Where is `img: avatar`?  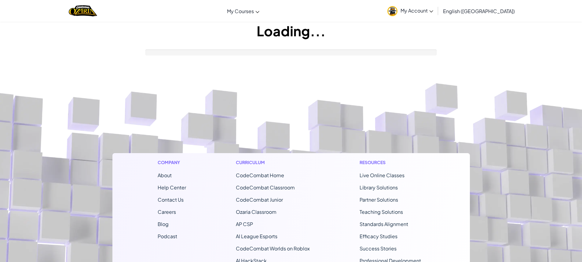 img: avatar is located at coordinates (392, 11).